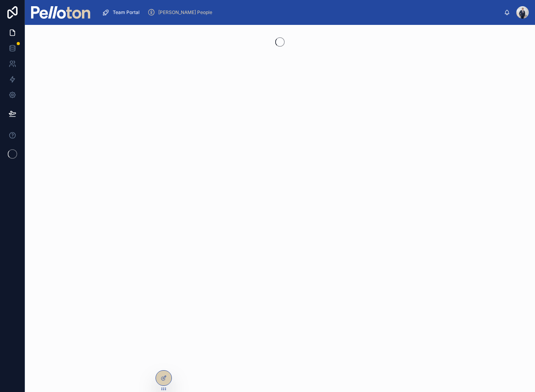 The height and width of the screenshot is (392, 535). Describe the element at coordinates (61, 13) in the screenshot. I see `img: App logo` at that location.